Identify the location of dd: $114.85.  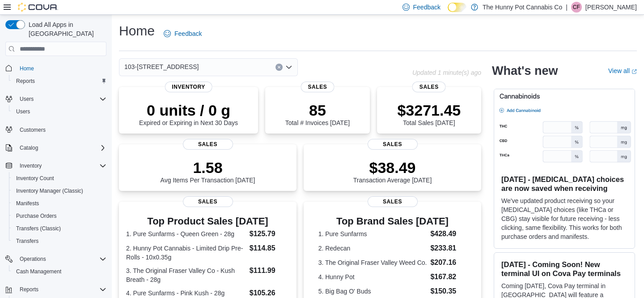
(270, 248).